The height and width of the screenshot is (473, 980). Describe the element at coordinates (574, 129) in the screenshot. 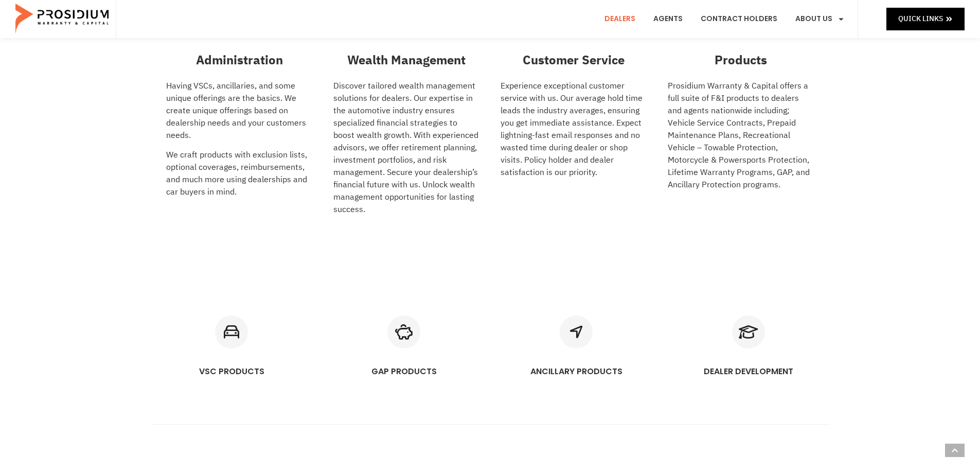

I see `p: Experience exceptional customer service with us. Our average hold time leads the industry average...` at that location.